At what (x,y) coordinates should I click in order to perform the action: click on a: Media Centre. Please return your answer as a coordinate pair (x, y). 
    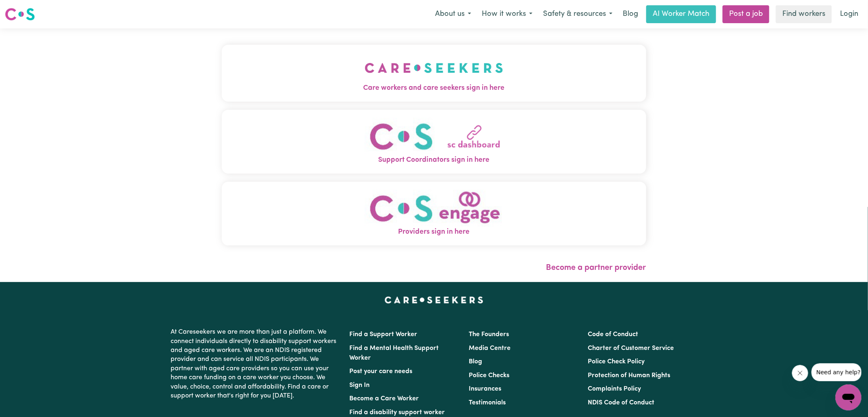
    Looking at the image, I should click on (489, 348).